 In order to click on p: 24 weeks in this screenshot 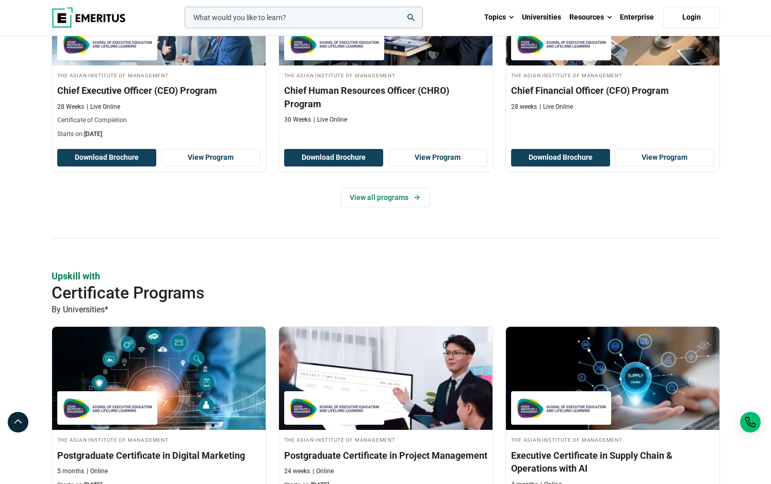, I will do `click(297, 471)`.